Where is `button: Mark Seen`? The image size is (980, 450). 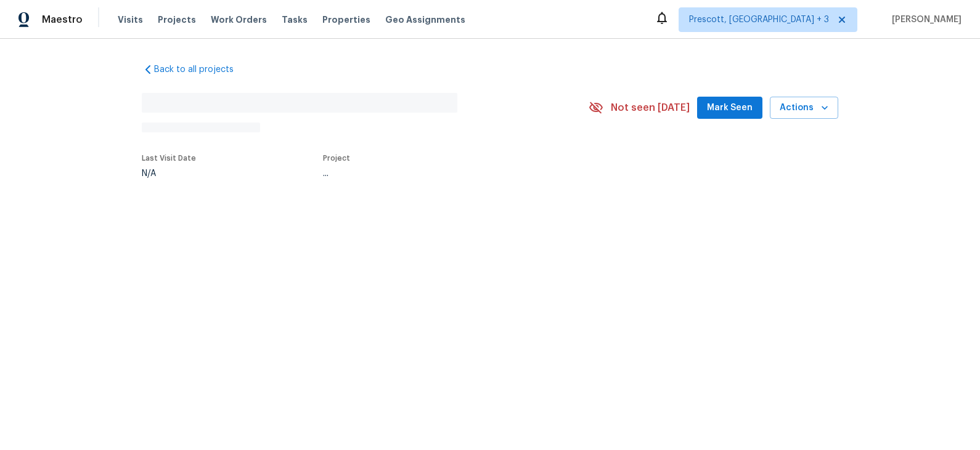 button: Mark Seen is located at coordinates (730, 108).